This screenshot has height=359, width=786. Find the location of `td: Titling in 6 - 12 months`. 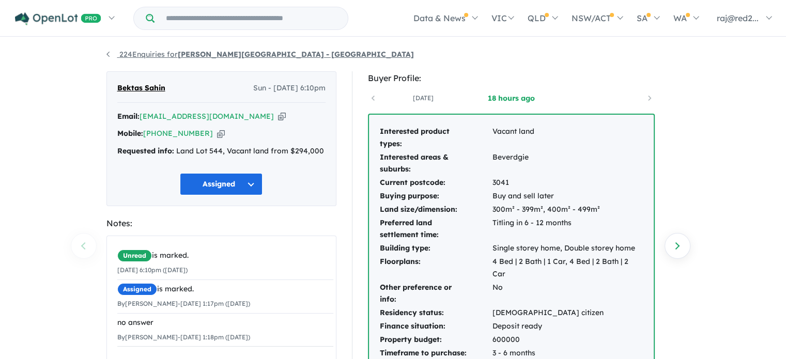

td: Titling in 6 - 12 months is located at coordinates (567, 229).